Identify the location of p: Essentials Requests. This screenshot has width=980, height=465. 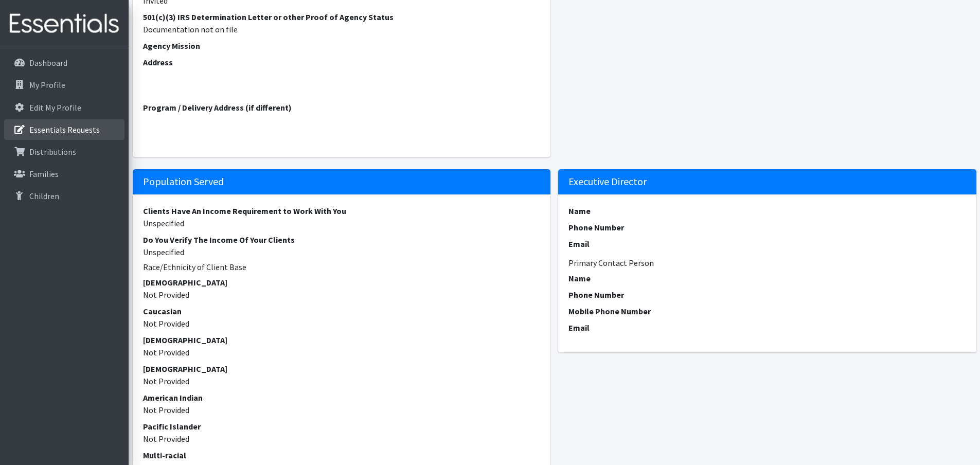
(64, 130).